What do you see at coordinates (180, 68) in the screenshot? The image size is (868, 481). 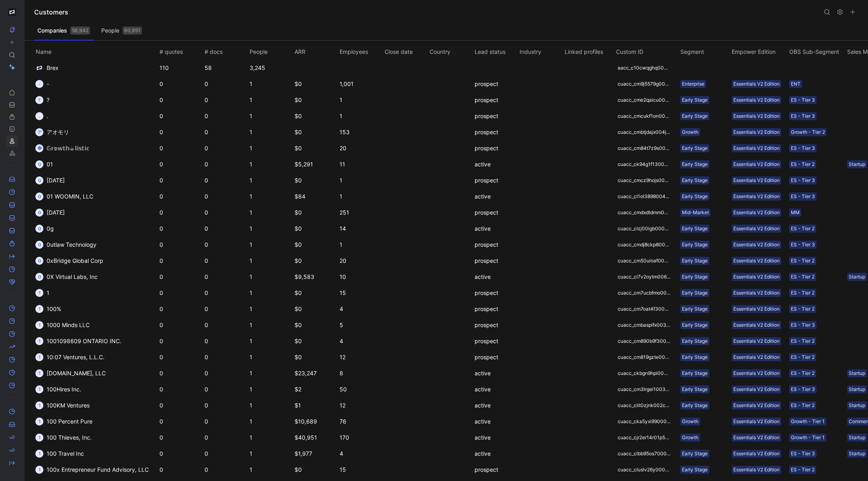 I see `td: 110` at bounding box center [180, 68].